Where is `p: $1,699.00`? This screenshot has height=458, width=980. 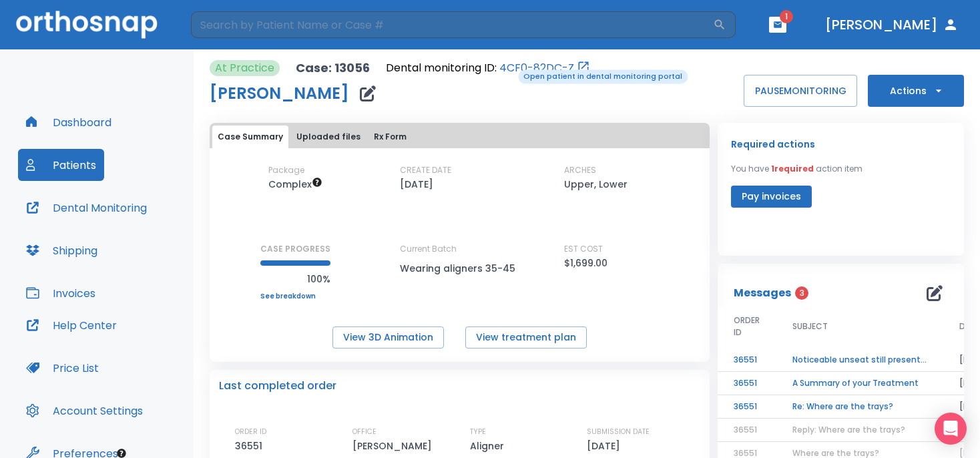 p: $1,699.00 is located at coordinates (586, 263).